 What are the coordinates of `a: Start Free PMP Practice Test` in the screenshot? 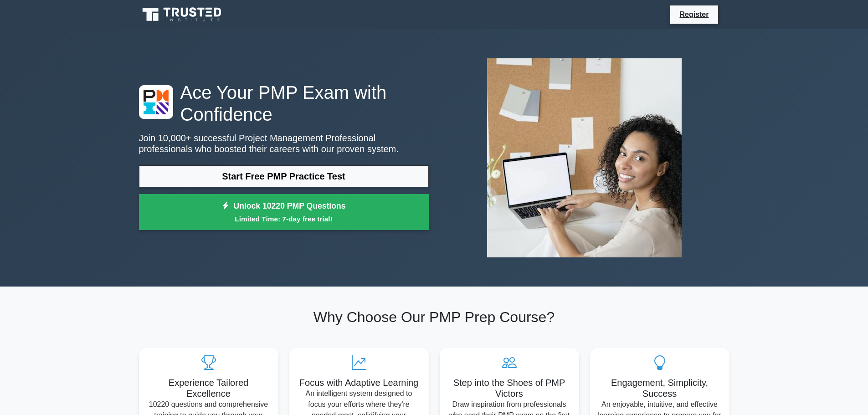 It's located at (283, 176).